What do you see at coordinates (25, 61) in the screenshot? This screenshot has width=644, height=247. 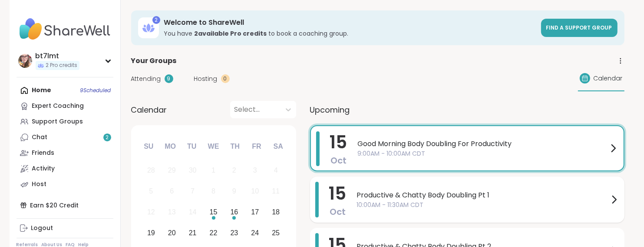 I see `img: bt7lmt` at bounding box center [25, 61].